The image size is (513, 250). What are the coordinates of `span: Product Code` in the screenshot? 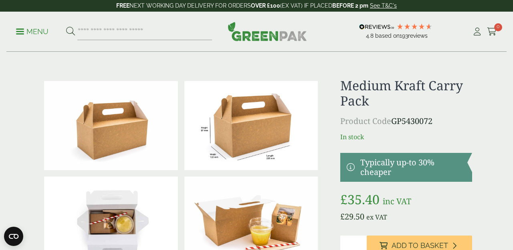 It's located at (366, 121).